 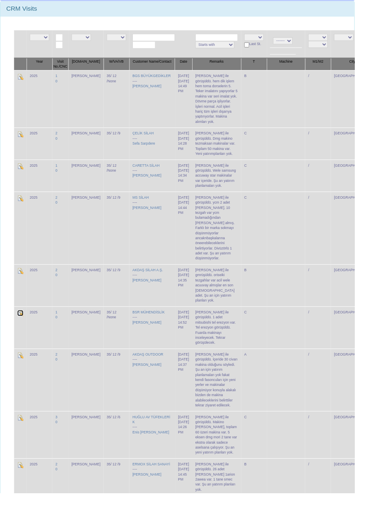 What do you see at coordinates (155, 372) in the screenshot?
I see `a: AKDAŞ OUTDOOR` at bounding box center [155, 372].